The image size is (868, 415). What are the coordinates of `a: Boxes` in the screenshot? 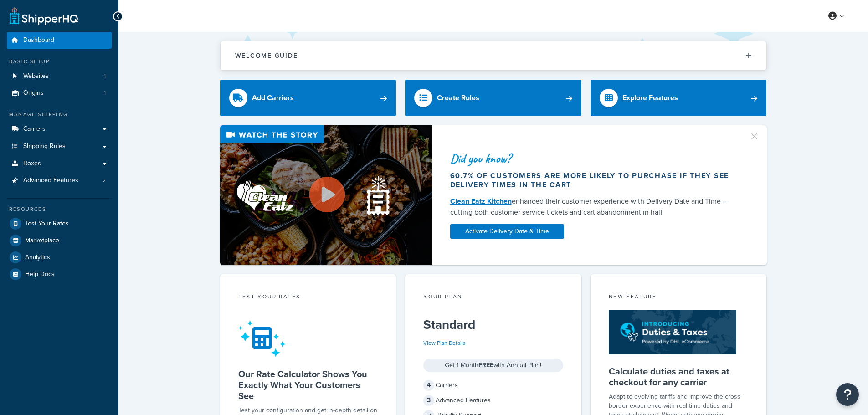 It's located at (59, 163).